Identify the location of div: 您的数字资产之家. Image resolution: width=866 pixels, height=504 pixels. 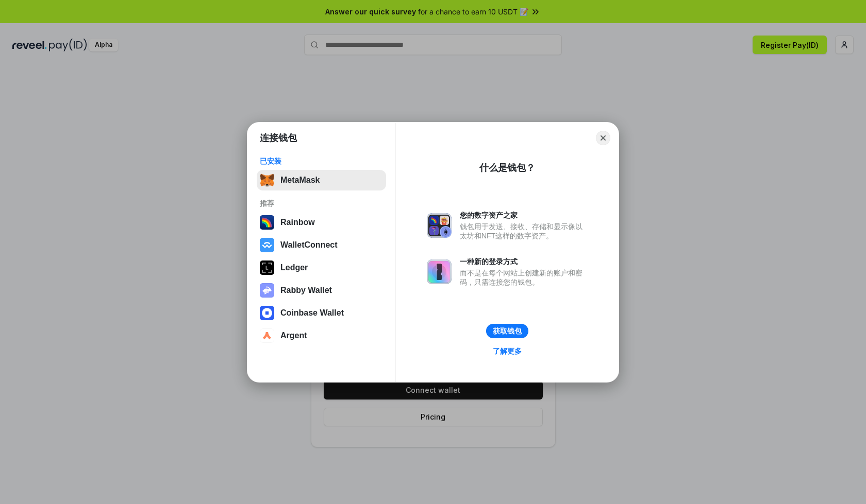
(524, 215).